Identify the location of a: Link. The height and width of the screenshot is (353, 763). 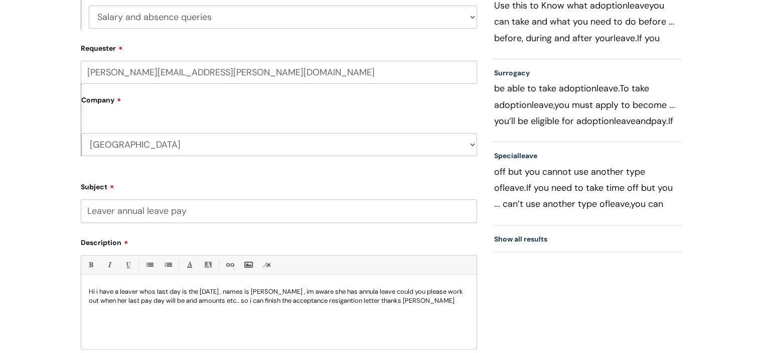
(229, 265).